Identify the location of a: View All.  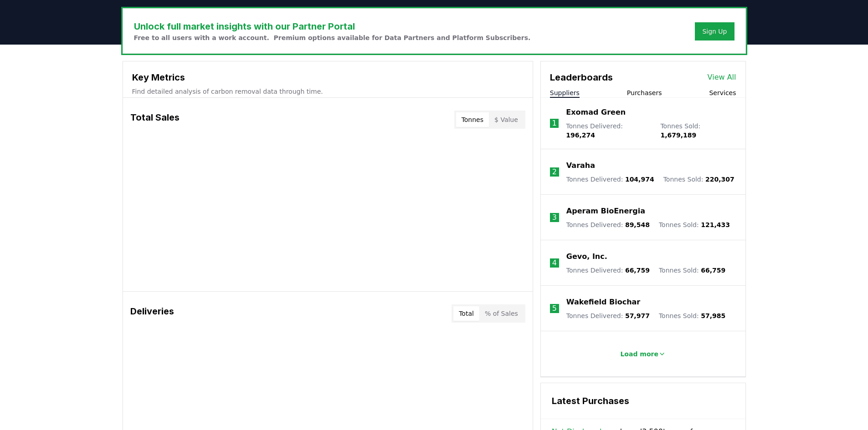
(722, 77).